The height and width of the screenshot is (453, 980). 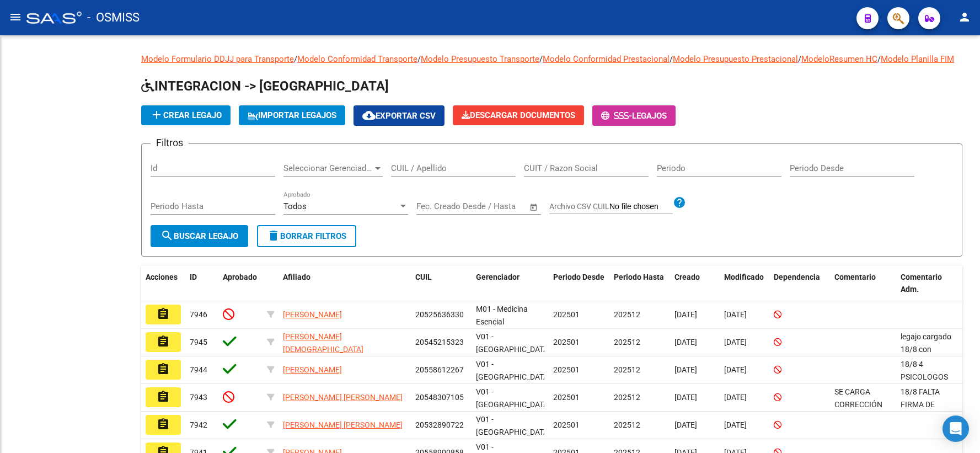 What do you see at coordinates (799, 284) in the screenshot?
I see `datatable-header-cell: Dependencia` at bounding box center [799, 284].